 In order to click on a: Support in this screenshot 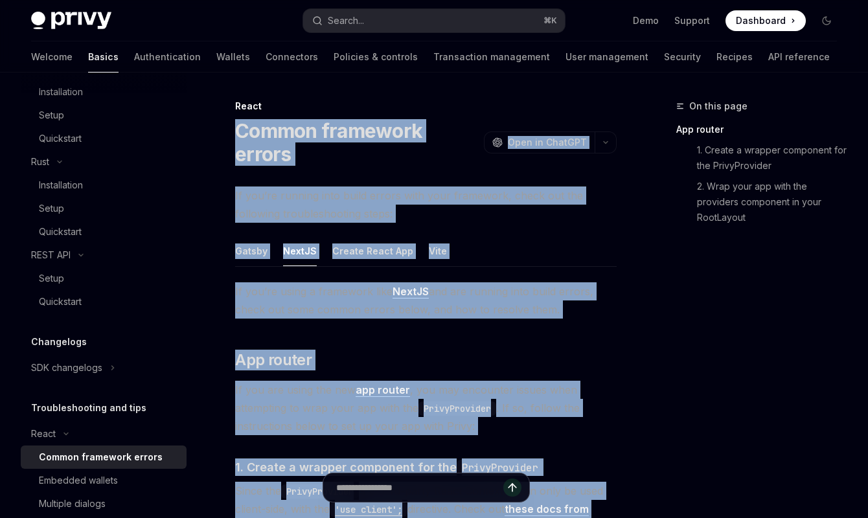, I will do `click(691, 21)`.